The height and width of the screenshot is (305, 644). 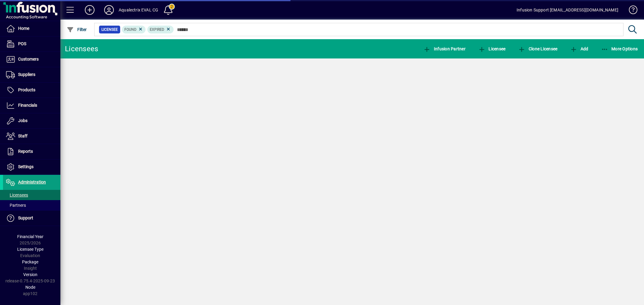 I want to click on button: Licensee, so click(x=492, y=49).